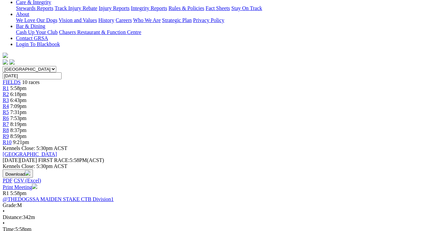 This screenshot has width=445, height=231. I want to click on span: 8:37pm, so click(18, 130).